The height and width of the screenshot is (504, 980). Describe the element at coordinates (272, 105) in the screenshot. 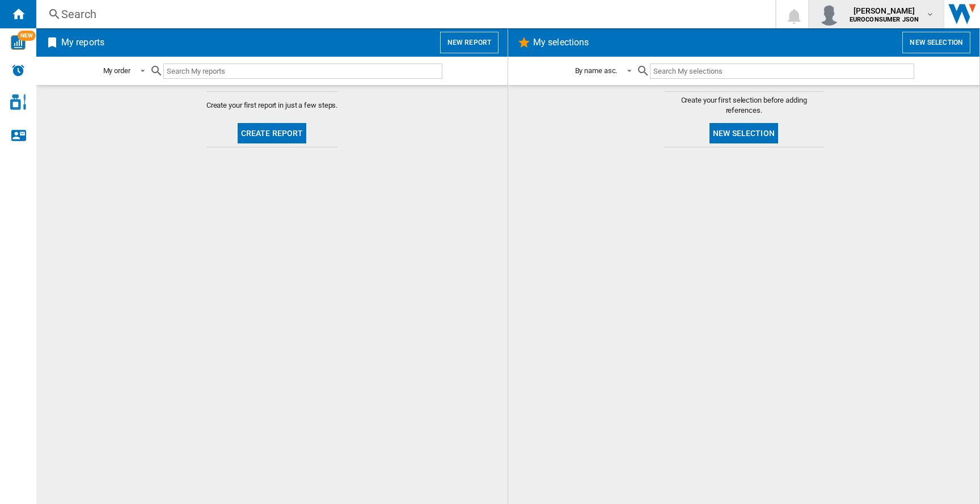

I see `span: Create your first report in just a few steps.` at that location.